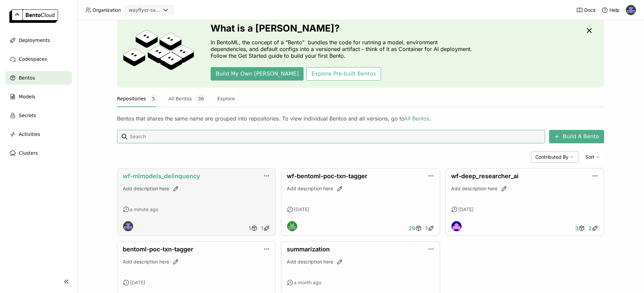  I want to click on img: 63pwk4lefgcx3ao2evrg2girush3, so click(456, 227).